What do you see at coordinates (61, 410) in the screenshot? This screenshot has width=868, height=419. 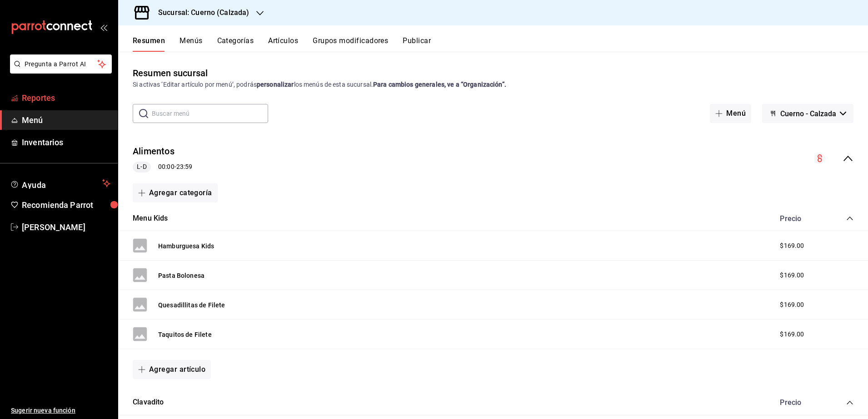 I see `span: Sugerir nueva función` at bounding box center [61, 410].